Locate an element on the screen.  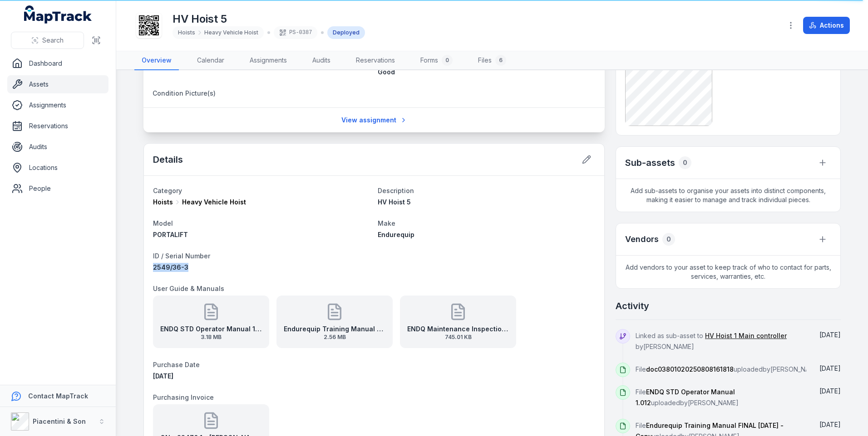
h2: Sub-assets is located at coordinates (650, 163).